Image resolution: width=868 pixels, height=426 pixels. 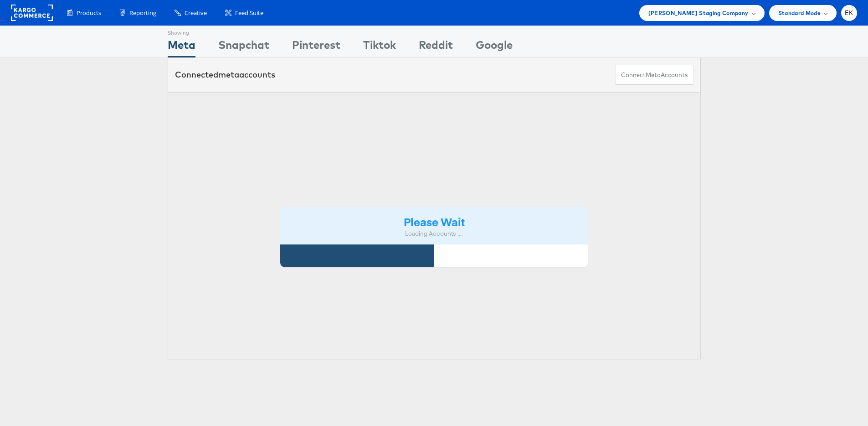 What do you see at coordinates (142, 13) in the screenshot?
I see `span: Reporting` at bounding box center [142, 13].